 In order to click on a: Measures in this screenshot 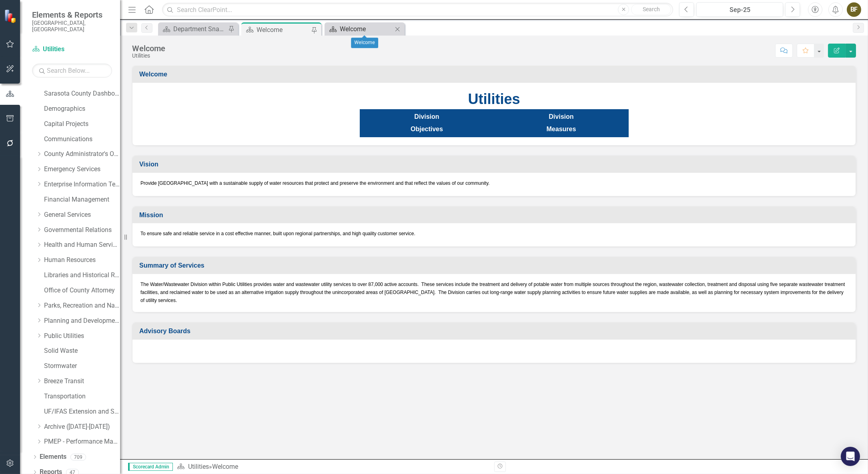, I will do `click(562, 129)`.